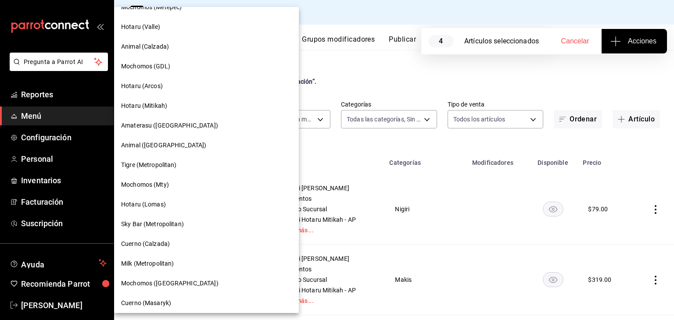  I want to click on div: Hotaru (Mitikah), so click(206, 106).